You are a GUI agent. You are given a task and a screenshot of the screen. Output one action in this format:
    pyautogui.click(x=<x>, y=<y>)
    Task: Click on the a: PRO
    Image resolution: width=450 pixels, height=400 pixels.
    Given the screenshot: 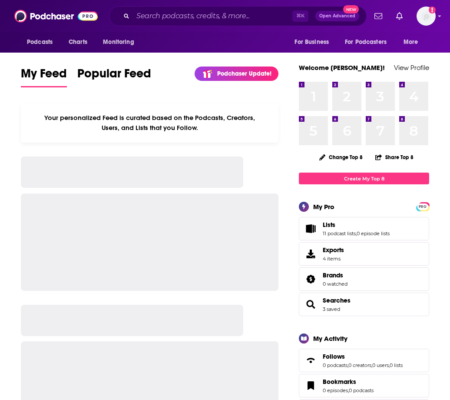 What is the action you would take?
    pyautogui.click(x=423, y=206)
    